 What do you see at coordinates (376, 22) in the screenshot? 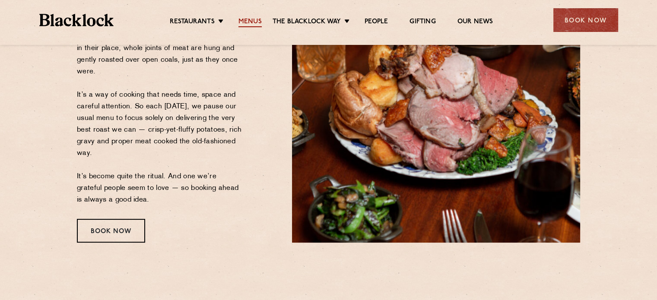
I see `a: People` at bounding box center [376, 22].